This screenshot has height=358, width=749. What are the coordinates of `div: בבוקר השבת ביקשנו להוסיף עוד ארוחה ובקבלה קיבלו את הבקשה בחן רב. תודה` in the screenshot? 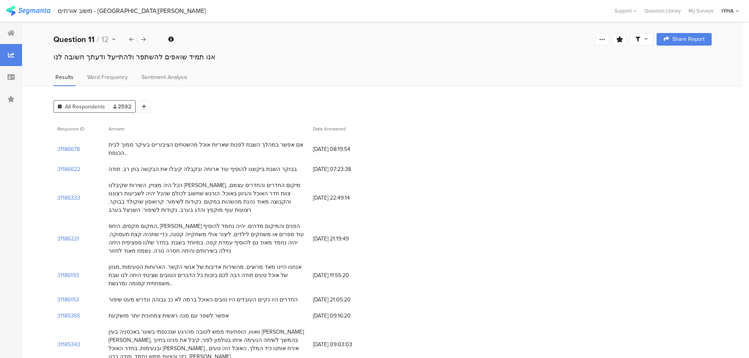 It's located at (202, 169).